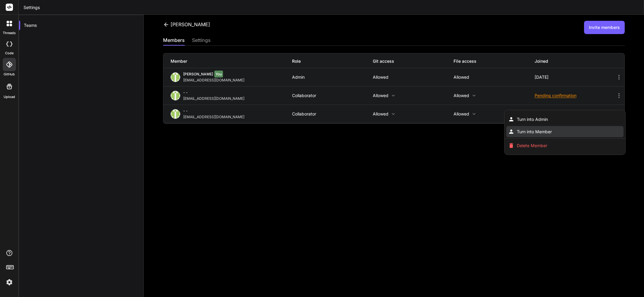 The image size is (644, 297). Describe the element at coordinates (9, 74) in the screenshot. I see `label: GitHub` at that location.